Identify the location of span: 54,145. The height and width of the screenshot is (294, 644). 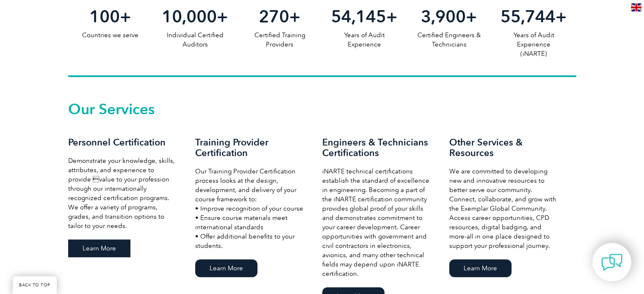
(359, 16).